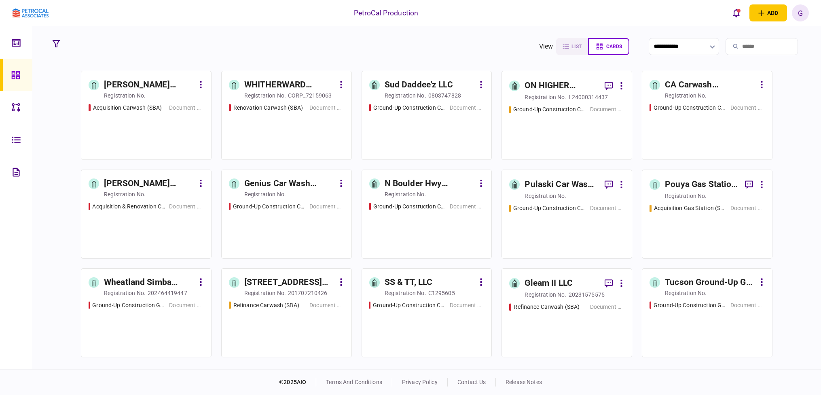 The height and width of the screenshot is (395, 821). I want to click on div: Acquisition Gas Station (SBA), so click(690, 208).